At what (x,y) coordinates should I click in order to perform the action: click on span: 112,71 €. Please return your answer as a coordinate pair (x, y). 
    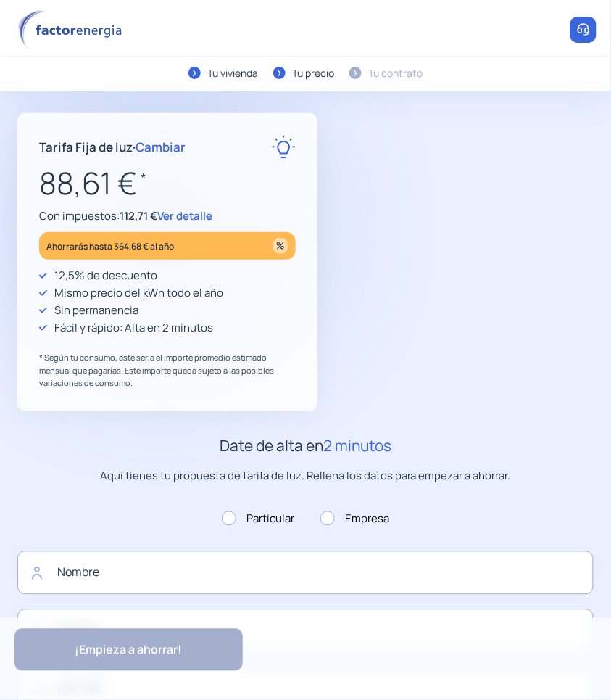
    Looking at the image, I should click on (139, 215).